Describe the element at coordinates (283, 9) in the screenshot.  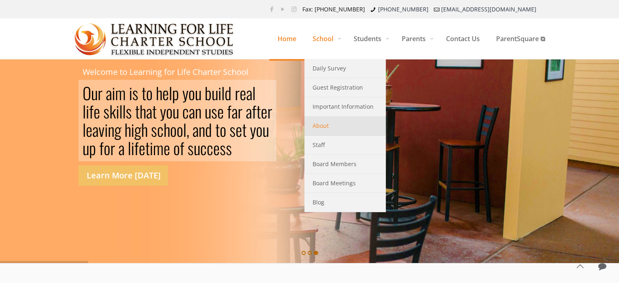
I see `a: YouTube icon` at that location.